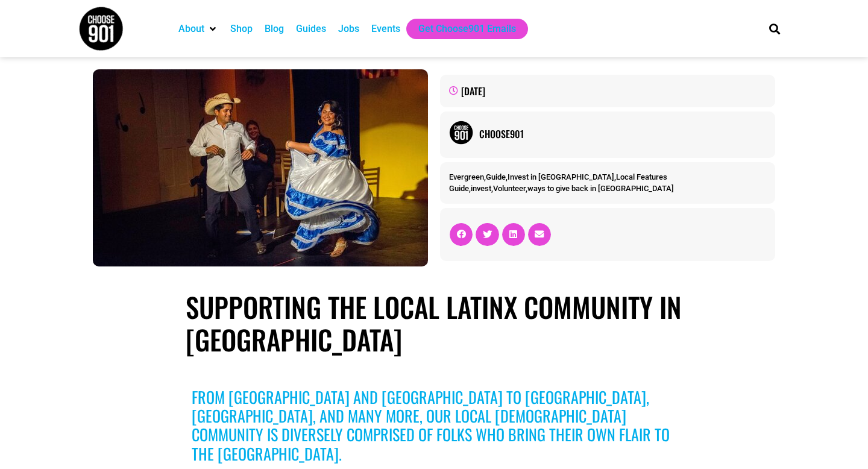  I want to click on div: Guides, so click(311, 29).